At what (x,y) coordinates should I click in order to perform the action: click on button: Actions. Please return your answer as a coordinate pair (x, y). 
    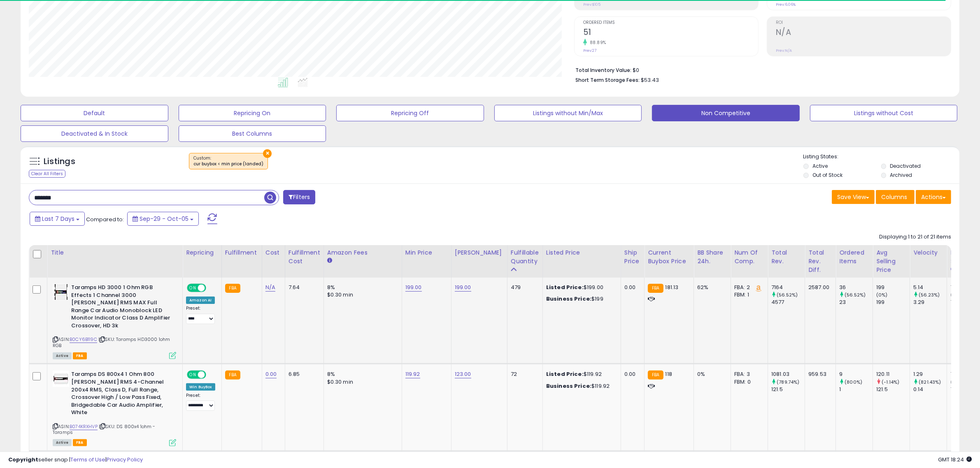
    Looking at the image, I should click on (933, 197).